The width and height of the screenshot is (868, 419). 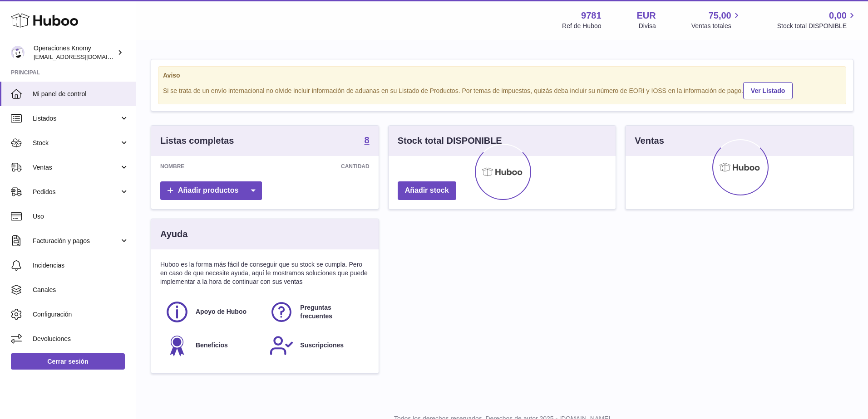 I want to click on a: 75,00 Ventas totales, so click(x=716, y=20).